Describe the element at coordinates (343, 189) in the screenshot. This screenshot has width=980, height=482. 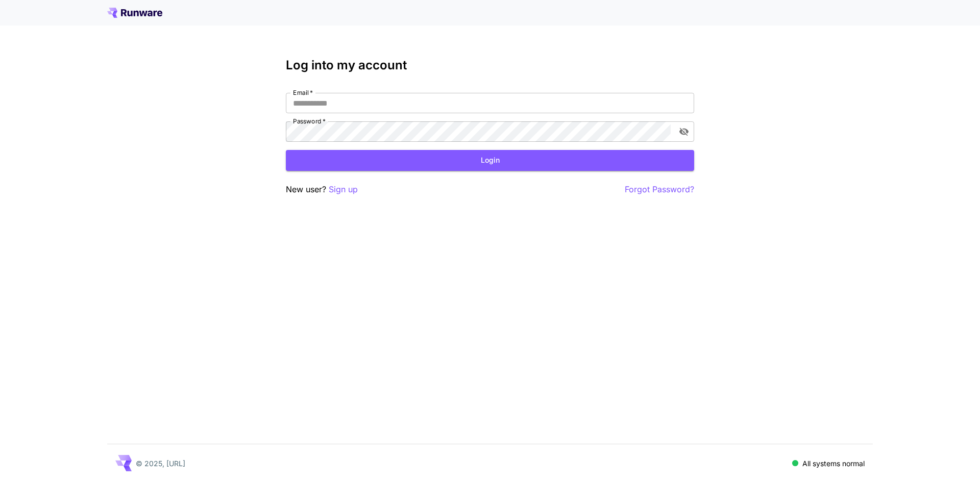
I see `button: Sign up` at that location.